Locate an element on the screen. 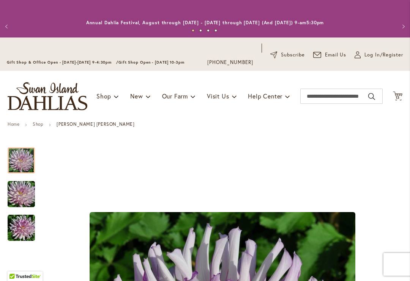 This screenshot has height=281, width=410. button: 13 is located at coordinates (397, 96).